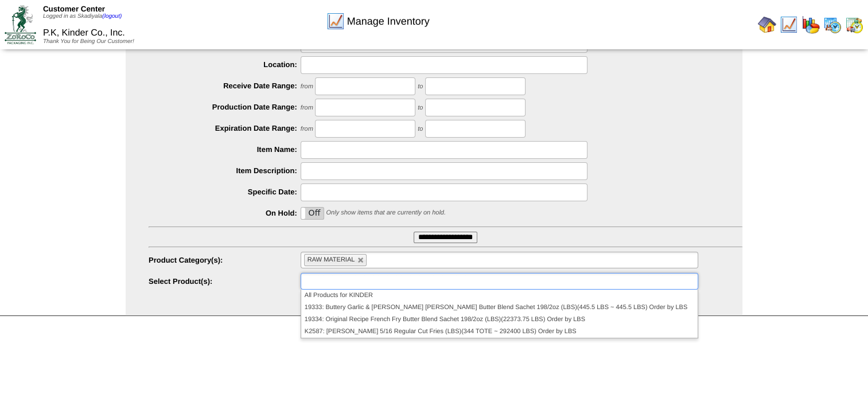 This screenshot has height=406, width=868. I want to click on label: Location:, so click(224, 64).